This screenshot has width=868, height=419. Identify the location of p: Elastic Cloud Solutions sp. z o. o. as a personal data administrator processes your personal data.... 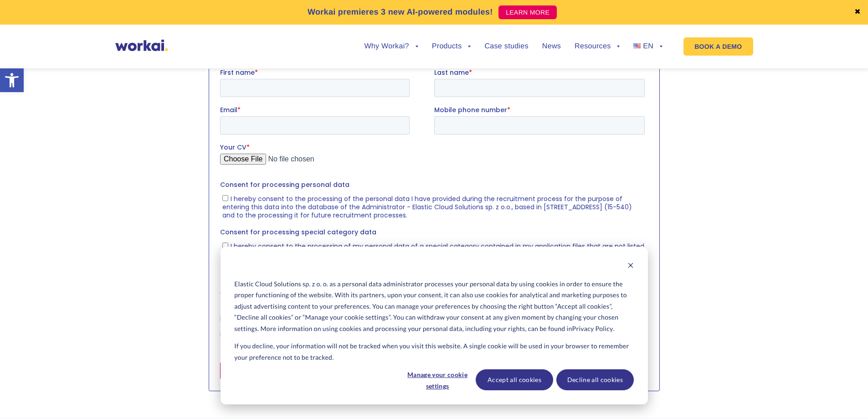
(434, 306).